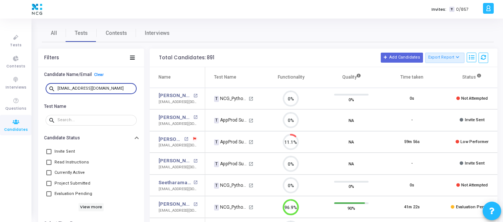 This screenshot has height=222, width=503. Describe the element at coordinates (412, 77) in the screenshot. I see `div: Time taken` at that location.